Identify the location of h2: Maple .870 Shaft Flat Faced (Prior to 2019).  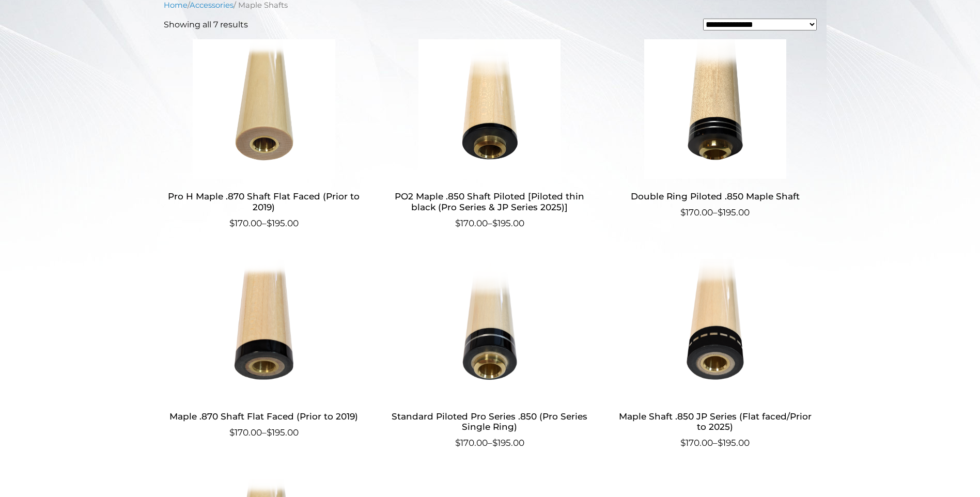
(264, 415).